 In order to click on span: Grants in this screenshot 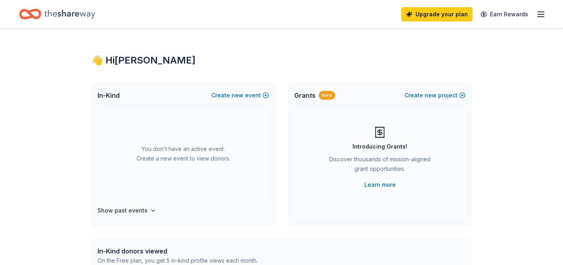, I will do `click(305, 95)`.